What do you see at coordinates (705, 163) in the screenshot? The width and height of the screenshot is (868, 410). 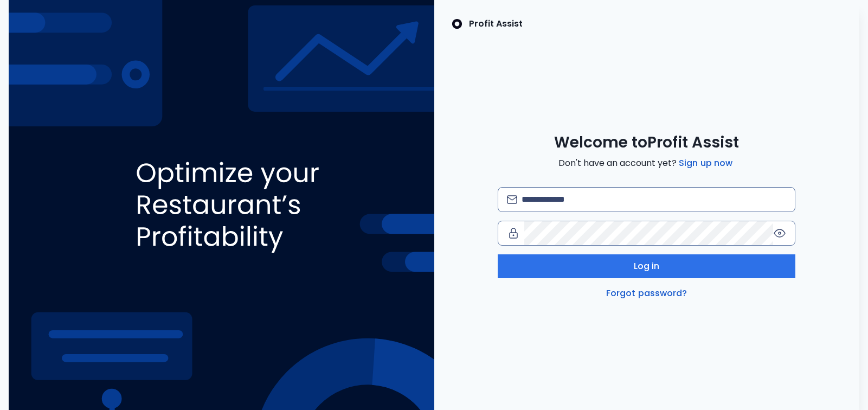 I see `a: Sign up now` at bounding box center [705, 163].